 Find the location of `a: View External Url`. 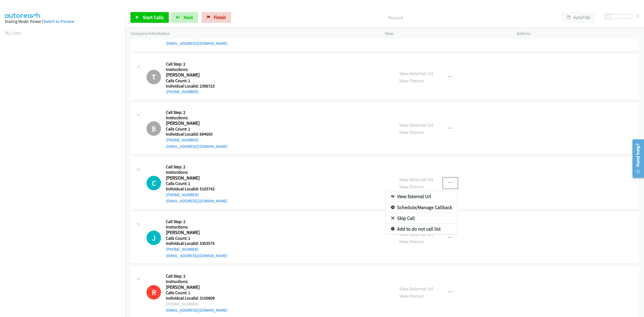

a: View External Url is located at coordinates (422, 196).